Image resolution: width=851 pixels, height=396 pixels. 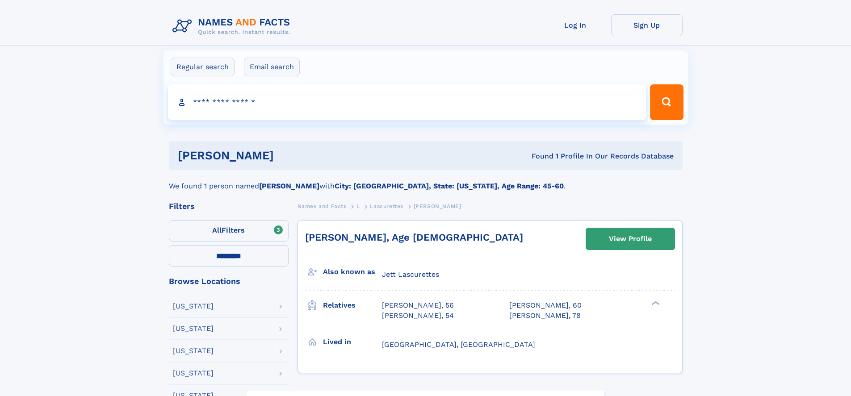 I want to click on h3: Relatives, so click(x=352, y=306).